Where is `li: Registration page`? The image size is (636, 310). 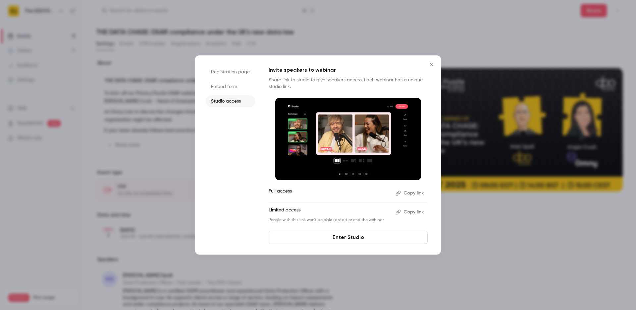
li: Registration page is located at coordinates (231, 72).